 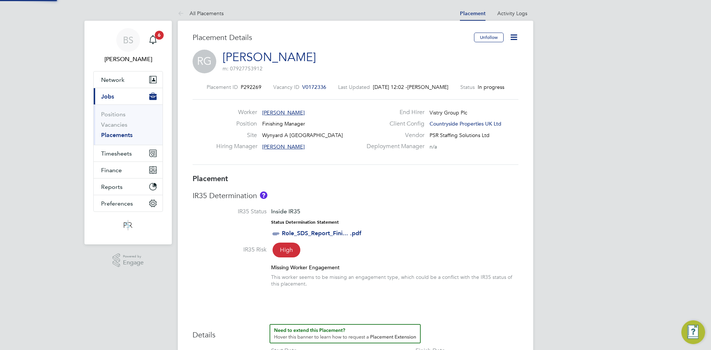 I want to click on a: Positions, so click(x=113, y=114).